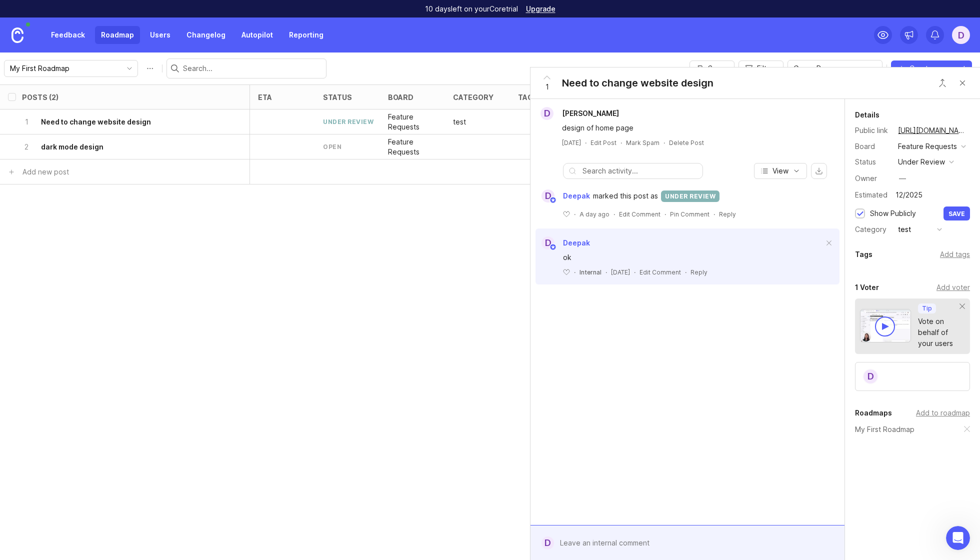  I want to click on button: export comments, so click(819, 171).